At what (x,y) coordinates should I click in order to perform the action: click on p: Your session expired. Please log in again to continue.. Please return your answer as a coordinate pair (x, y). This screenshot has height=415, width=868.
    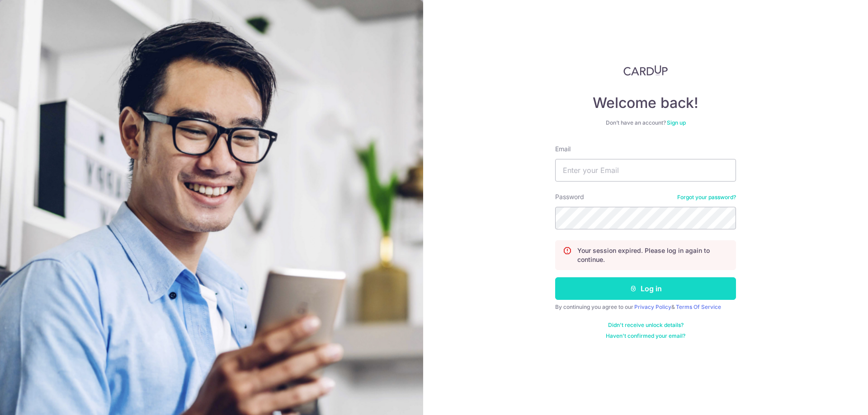
    Looking at the image, I should click on (653, 255).